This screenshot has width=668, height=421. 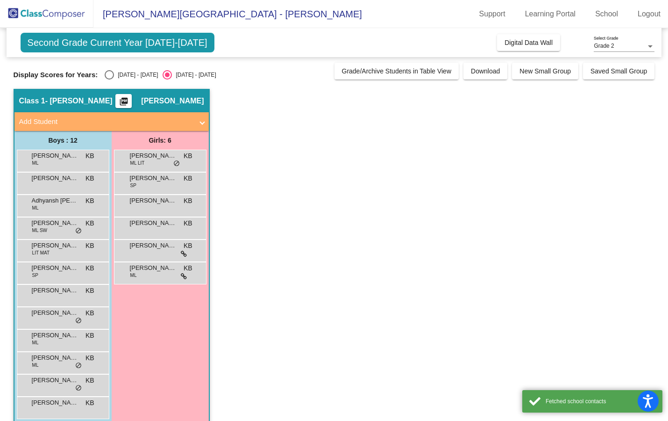 I want to click on span: Download, so click(x=485, y=71).